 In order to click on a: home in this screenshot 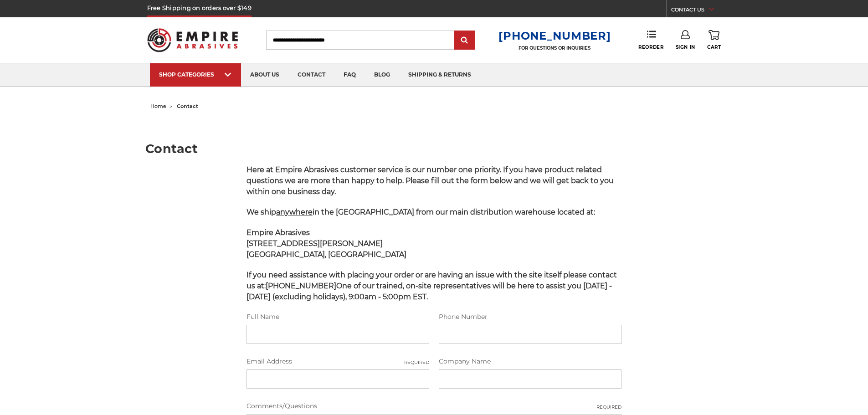, I will do `click(158, 106)`.